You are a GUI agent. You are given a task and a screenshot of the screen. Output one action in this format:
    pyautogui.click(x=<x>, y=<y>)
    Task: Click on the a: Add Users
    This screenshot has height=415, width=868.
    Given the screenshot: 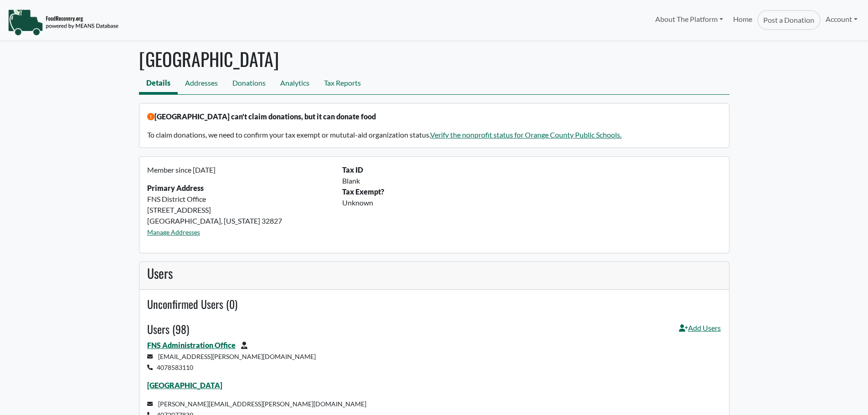 What is the action you would take?
    pyautogui.click(x=700, y=331)
    